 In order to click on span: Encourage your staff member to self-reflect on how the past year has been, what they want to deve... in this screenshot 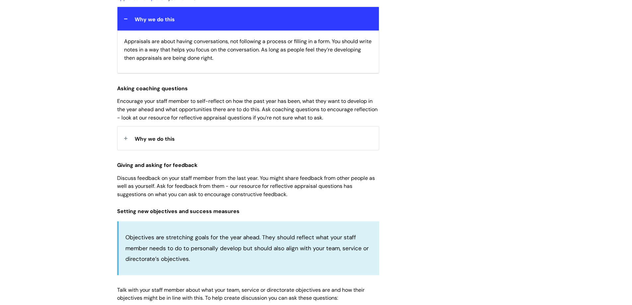, I will do `click(247, 109)`.